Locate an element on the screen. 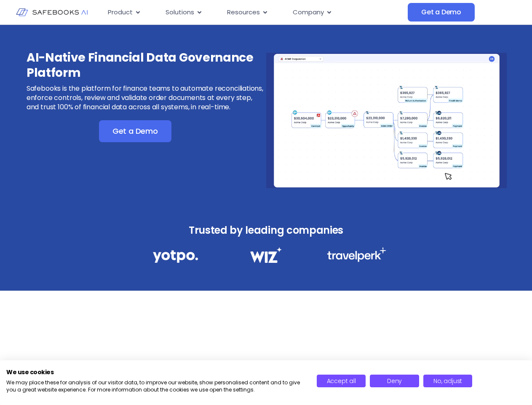 This screenshot has height=405, width=532. img: Financial Data Governance 3 is located at coordinates (357, 255).